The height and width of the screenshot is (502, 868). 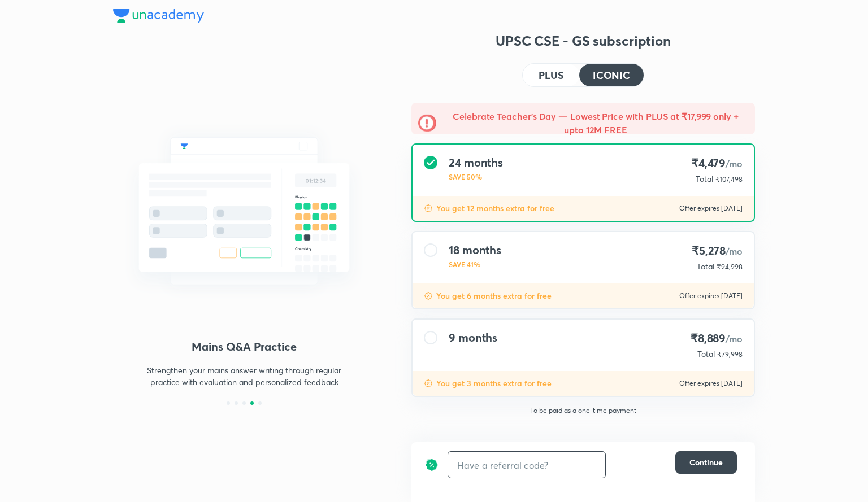 What do you see at coordinates (475, 264) in the screenshot?
I see `p: SAVE 41%` at bounding box center [475, 264].